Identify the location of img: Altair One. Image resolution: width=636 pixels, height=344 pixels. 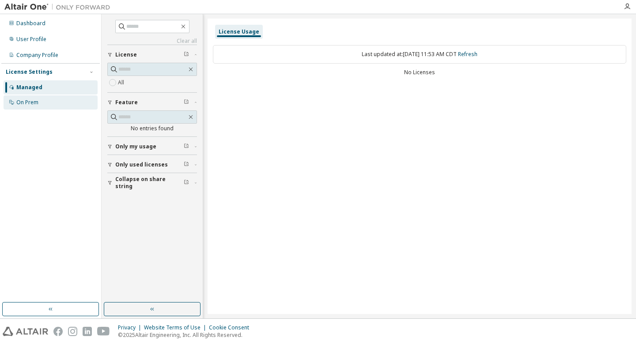
(60, 7).